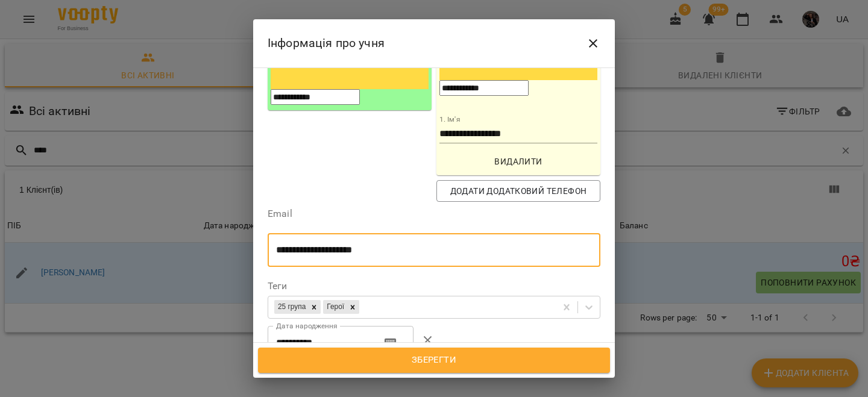  Describe the element at coordinates (434, 214) in the screenshot. I see `label: Email` at that location.